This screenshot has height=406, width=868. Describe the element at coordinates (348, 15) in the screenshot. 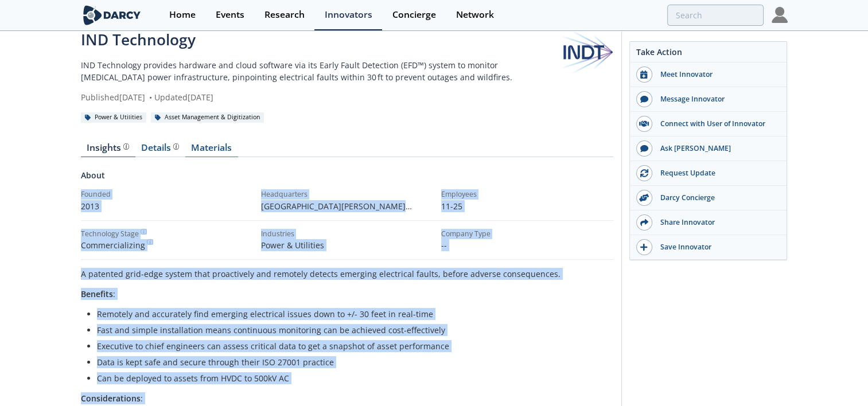

I see `div: Innovators` at that location.